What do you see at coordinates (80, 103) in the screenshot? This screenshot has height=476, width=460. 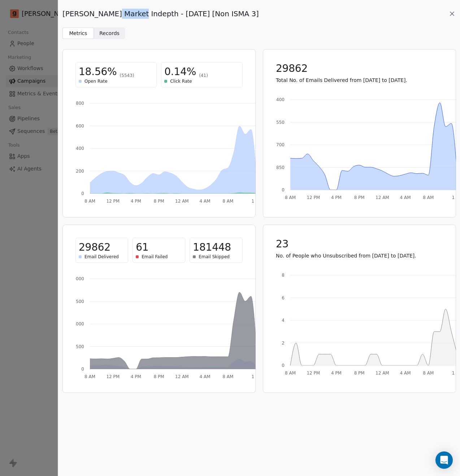 I see `tspan: 800` at bounding box center [80, 103].